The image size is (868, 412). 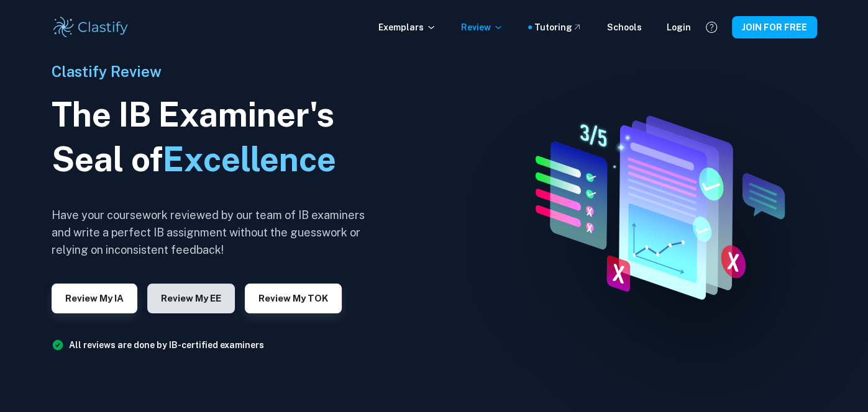 What do you see at coordinates (191, 298) in the screenshot?
I see `a: Review my EE` at bounding box center [191, 298].